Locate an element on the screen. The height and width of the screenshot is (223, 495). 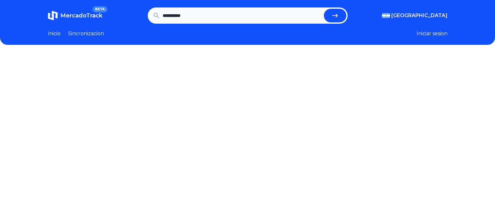
img: Argentina is located at coordinates (386, 16).